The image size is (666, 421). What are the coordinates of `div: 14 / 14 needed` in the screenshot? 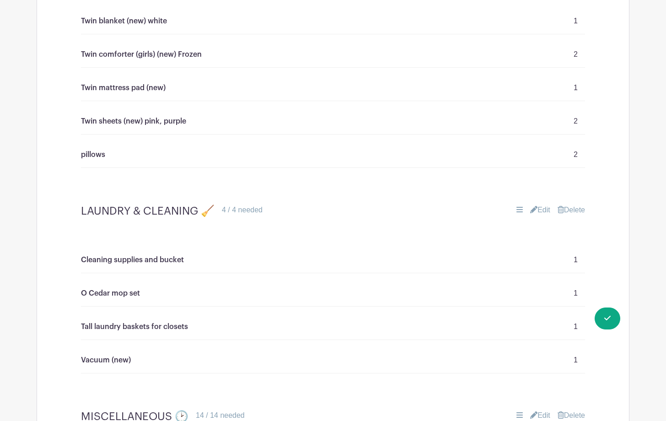 It's located at (220, 416).